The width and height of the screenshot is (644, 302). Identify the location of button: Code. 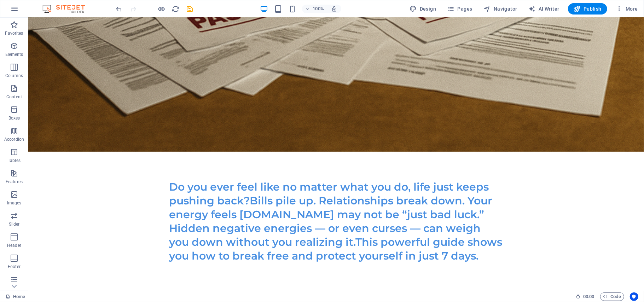
(612, 297).